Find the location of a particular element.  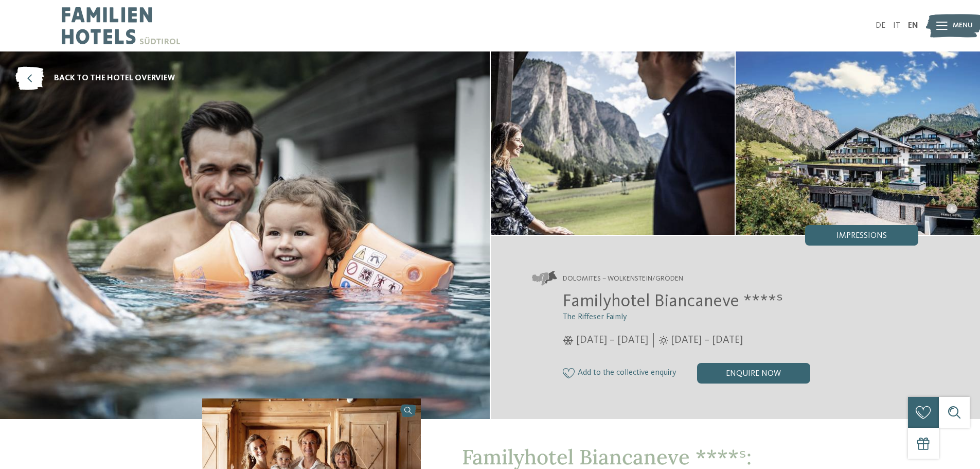

span: The Riffeser Faimly is located at coordinates (594, 317).